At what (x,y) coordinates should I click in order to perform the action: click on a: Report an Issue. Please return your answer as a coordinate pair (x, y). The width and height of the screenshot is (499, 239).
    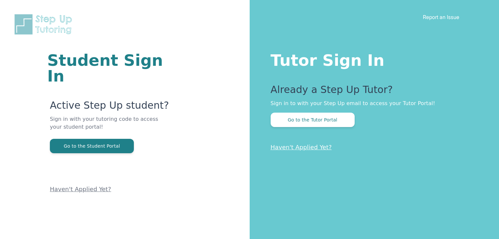
    Looking at the image, I should click on (441, 17).